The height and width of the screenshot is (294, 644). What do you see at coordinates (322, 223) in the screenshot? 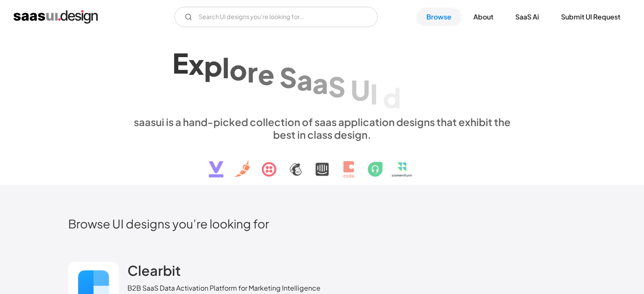
I see `h2: Browse UI designs you’re looking for` at bounding box center [322, 223].